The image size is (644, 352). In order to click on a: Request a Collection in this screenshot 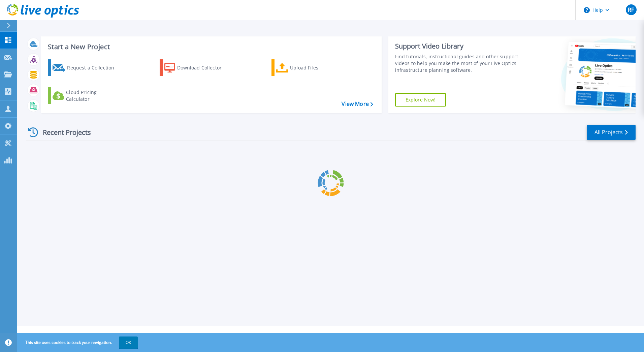, I will do `click(86, 68)`.